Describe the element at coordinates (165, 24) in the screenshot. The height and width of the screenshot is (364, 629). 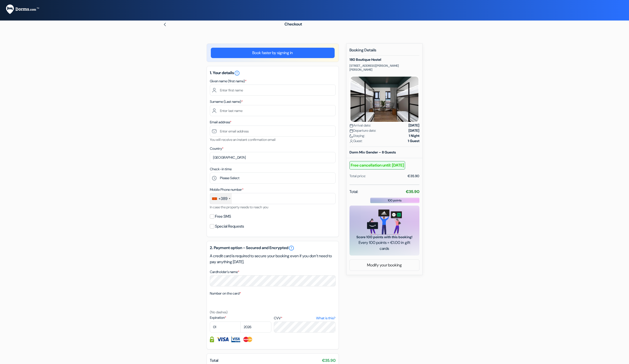
I see `img: left_arrow.svg` at that location.